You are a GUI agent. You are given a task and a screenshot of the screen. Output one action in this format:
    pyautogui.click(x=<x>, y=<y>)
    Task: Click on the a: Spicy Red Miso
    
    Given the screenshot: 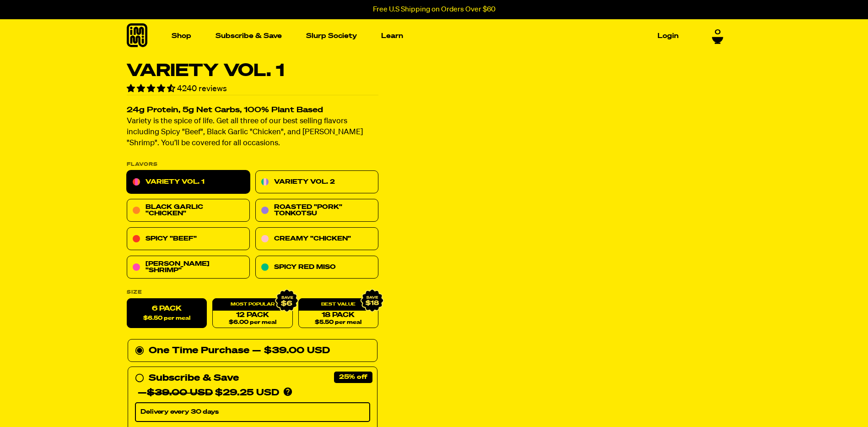 What is the action you would take?
    pyautogui.click(x=317, y=268)
    